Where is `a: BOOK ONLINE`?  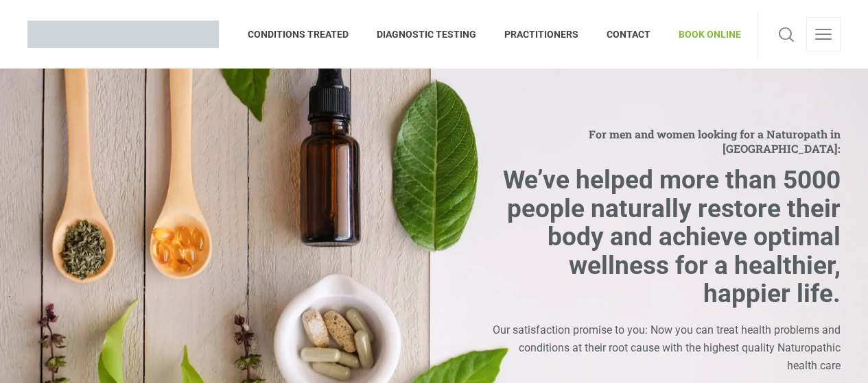
a: BOOK ONLINE is located at coordinates (702, 34).